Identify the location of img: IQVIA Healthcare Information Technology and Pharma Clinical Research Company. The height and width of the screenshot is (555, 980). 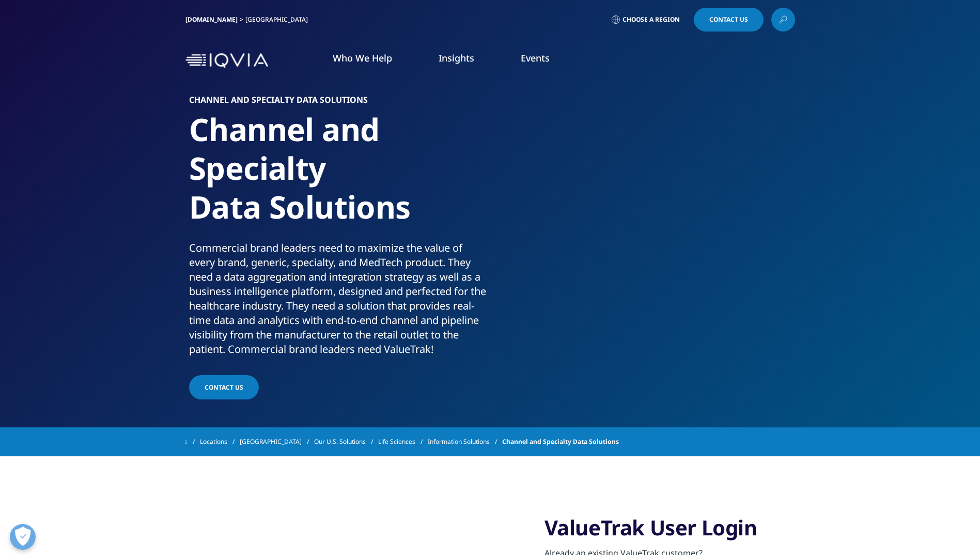
(227, 60).